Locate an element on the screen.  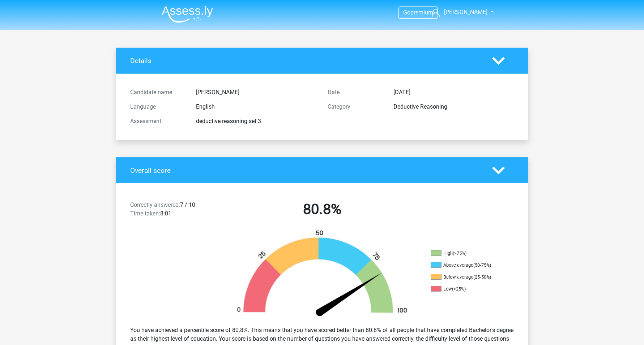
img: Assessly is located at coordinates (187, 14).